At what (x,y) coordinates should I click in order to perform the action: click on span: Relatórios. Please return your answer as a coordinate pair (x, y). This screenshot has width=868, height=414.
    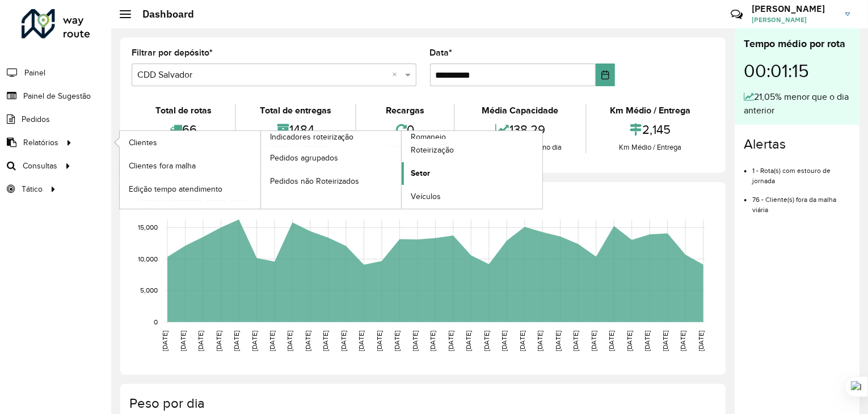
    Looking at the image, I should click on (40, 142).